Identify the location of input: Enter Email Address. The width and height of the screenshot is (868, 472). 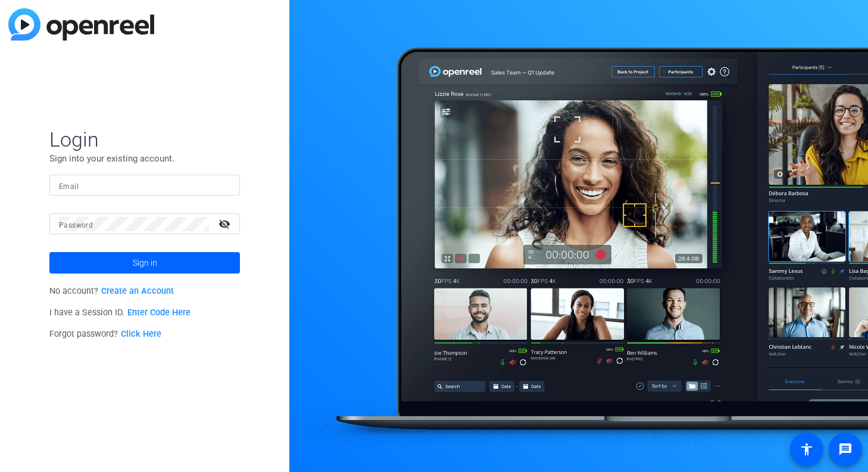
(145, 185).